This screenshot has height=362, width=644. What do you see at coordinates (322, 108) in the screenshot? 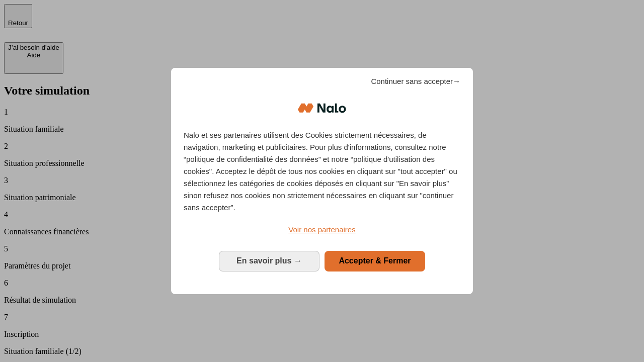
I see `img: Logo` at bounding box center [322, 108].